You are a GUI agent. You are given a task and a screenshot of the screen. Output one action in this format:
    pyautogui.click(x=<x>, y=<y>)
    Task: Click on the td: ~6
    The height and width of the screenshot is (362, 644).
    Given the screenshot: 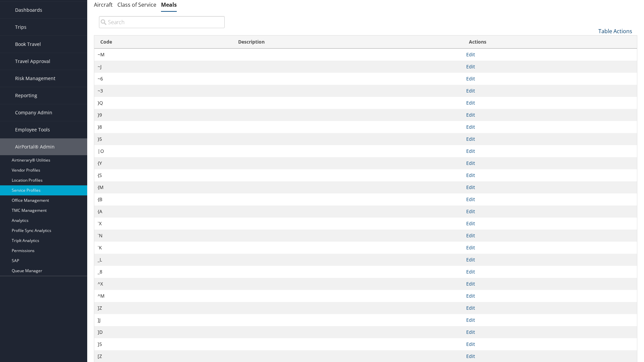 What is the action you would take?
    pyautogui.click(x=163, y=79)
    